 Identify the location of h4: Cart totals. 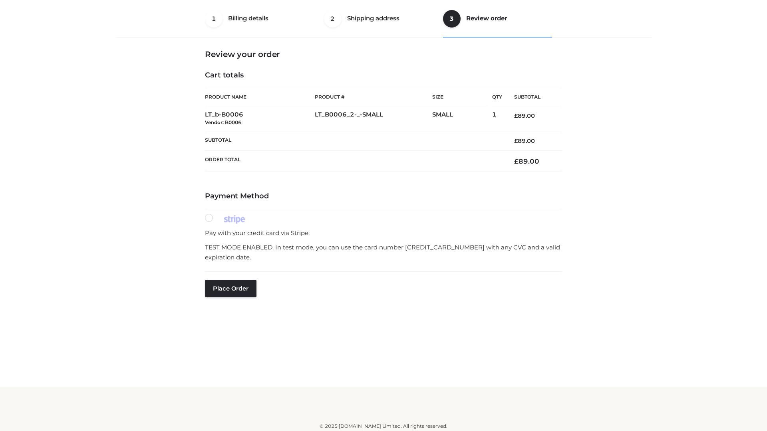
(383, 75).